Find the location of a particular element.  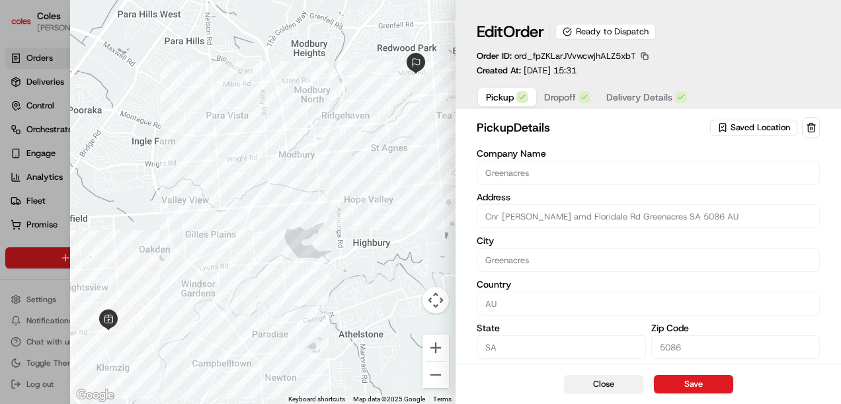

a: Terms (opens in new tab) is located at coordinates (442, 399).